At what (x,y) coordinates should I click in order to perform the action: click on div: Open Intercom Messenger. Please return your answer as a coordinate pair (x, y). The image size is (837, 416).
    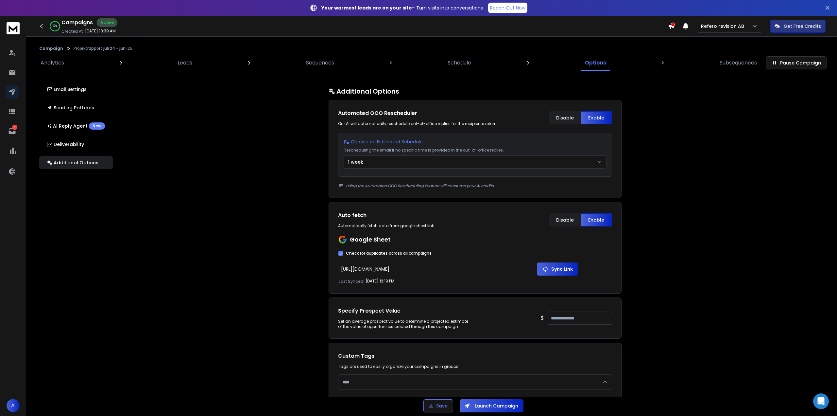
    Looking at the image, I should click on (821, 401).